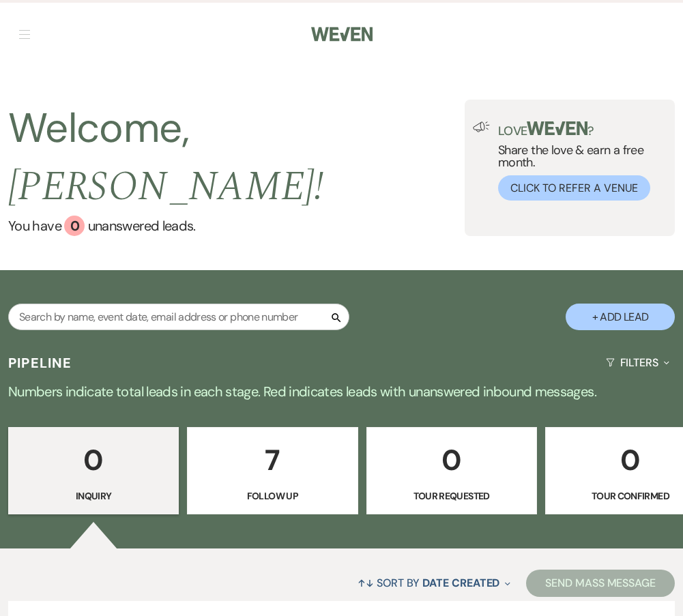 The height and width of the screenshot is (616, 683). What do you see at coordinates (601, 583) in the screenshot?
I see `button: Send Mass Message` at bounding box center [601, 583].